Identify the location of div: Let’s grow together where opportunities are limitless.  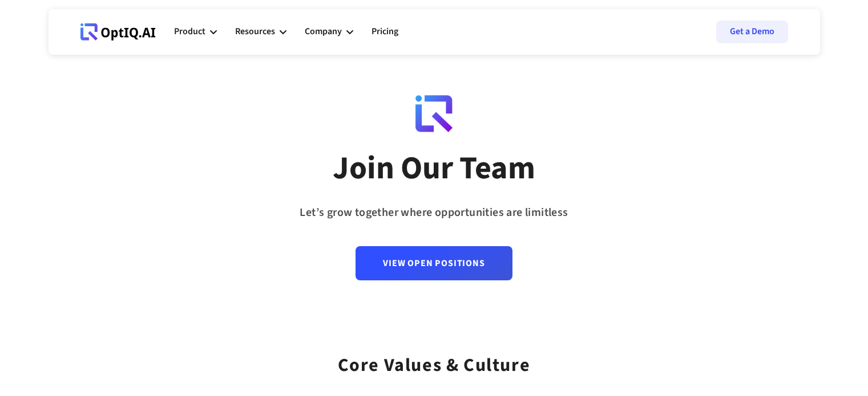
(434, 213).